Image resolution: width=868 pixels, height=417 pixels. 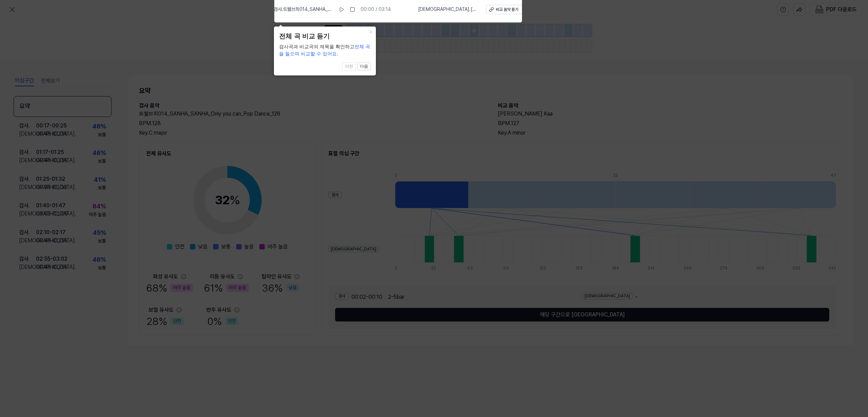 I want to click on header: 전체 곡 비교 듣기, so click(x=325, y=37).